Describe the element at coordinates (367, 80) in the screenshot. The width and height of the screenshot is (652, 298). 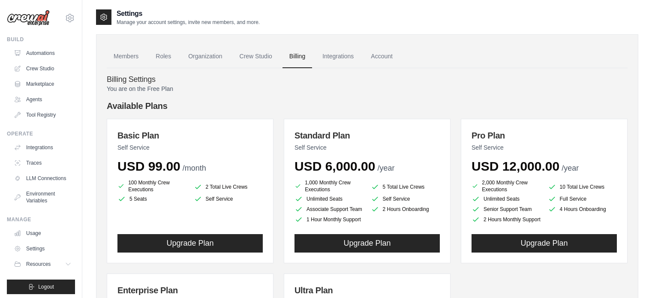
I see `h4: Billing Settings` at that location.